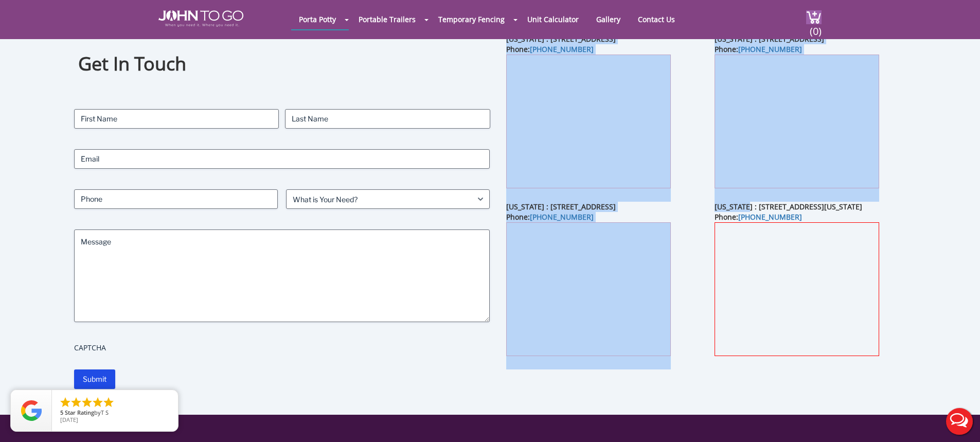 Image resolution: width=980 pixels, height=442 pixels. I want to click on span: by, so click(115, 413).